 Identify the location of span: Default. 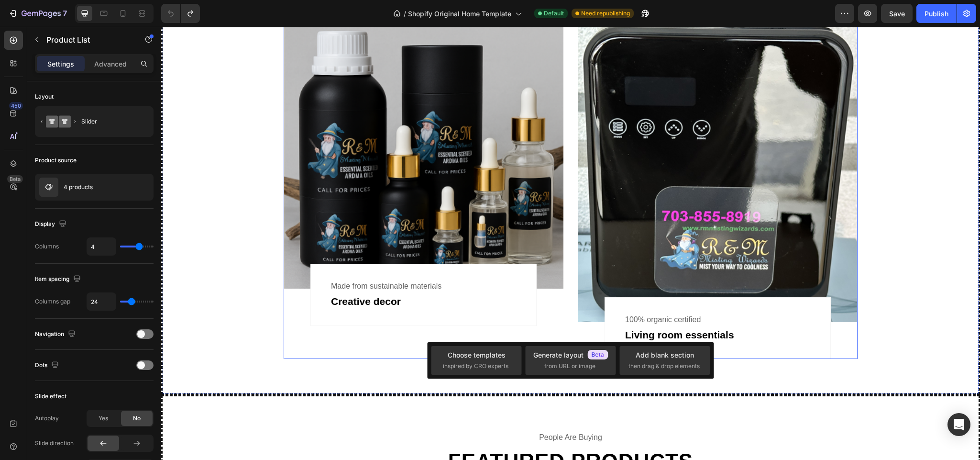
(554, 13).